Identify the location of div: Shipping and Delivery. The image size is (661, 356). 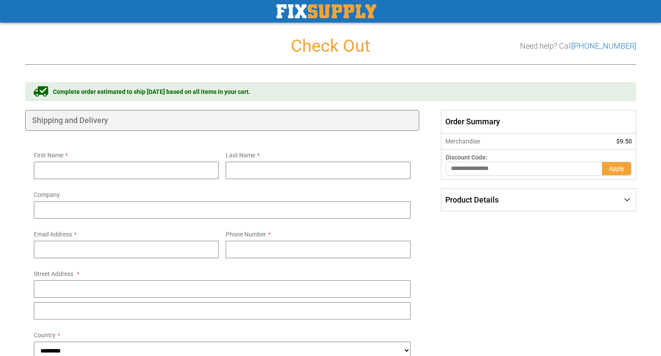
(222, 120).